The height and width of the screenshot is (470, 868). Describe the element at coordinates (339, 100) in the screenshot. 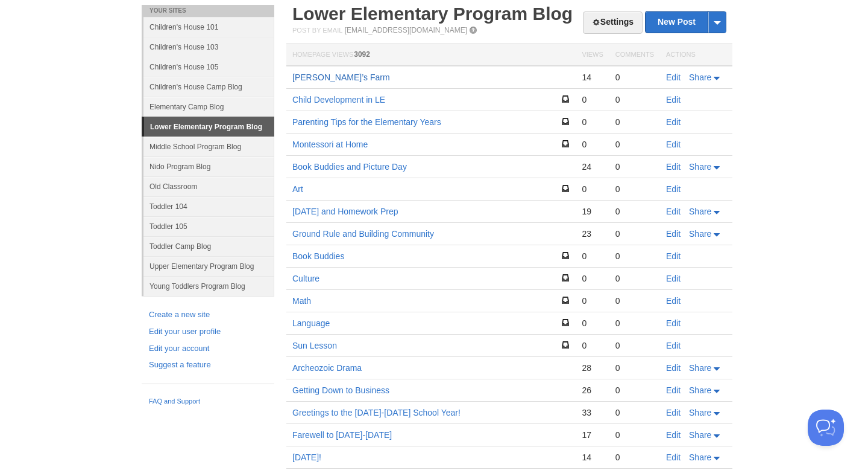

I see `a: Child Development in LE` at that location.